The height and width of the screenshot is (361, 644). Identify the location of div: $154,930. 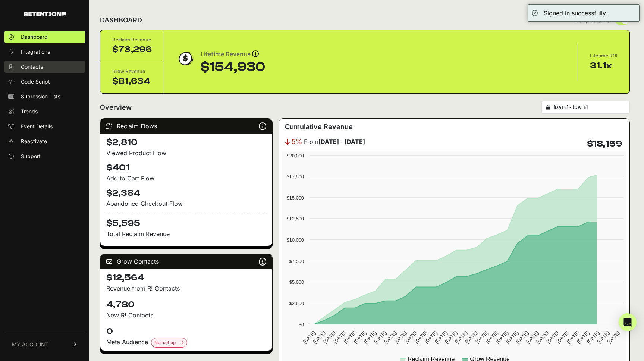
(233, 67).